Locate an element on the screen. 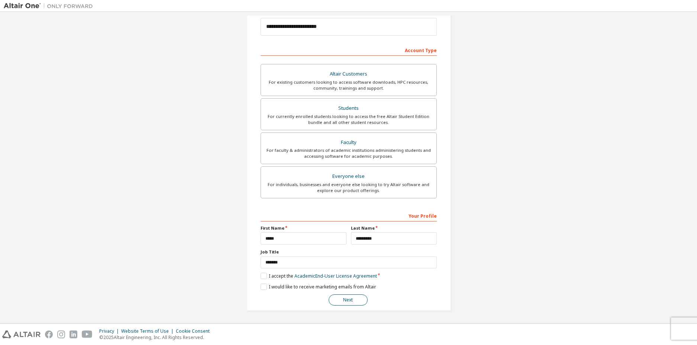  label: First Name is located at coordinates (303, 228).